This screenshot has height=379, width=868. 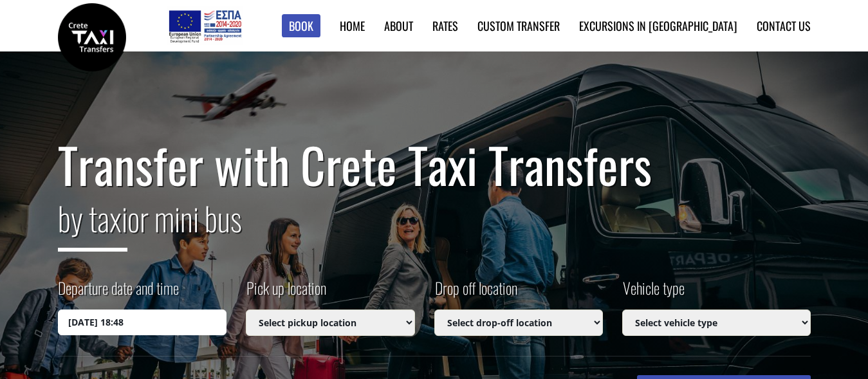 I want to click on a: About, so click(x=398, y=26).